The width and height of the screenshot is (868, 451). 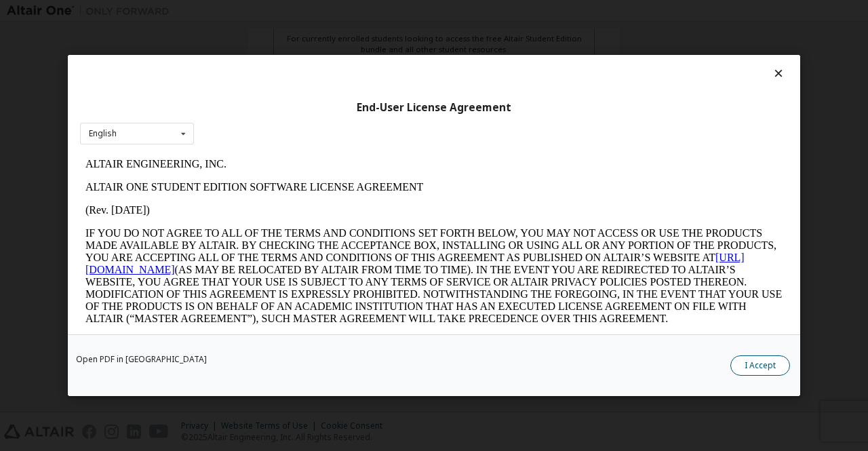 I want to click on p: IF YOU DO NOT AGREE TO ALL OF THE TERMS AND CONDITIONS SET FORTH BELOW, YOU MAY NOT ACCESS OR USE..., so click(x=354, y=123).